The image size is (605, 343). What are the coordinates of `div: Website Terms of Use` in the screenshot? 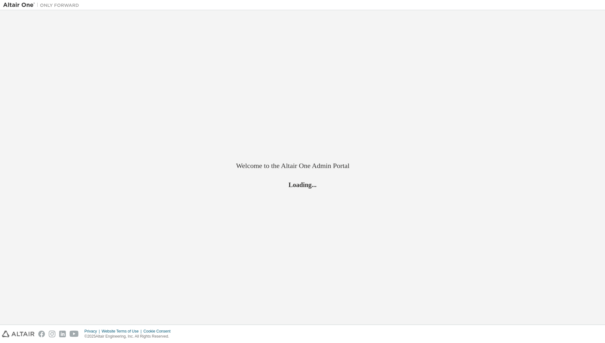 It's located at (123, 331).